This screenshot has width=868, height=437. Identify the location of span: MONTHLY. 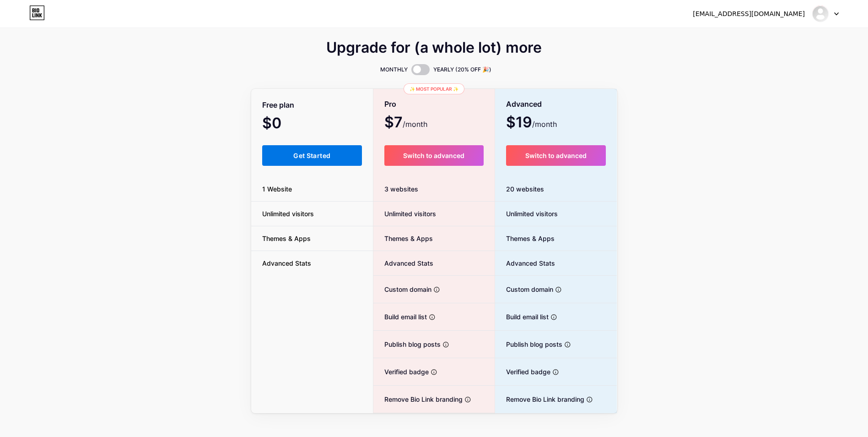
(394, 69).